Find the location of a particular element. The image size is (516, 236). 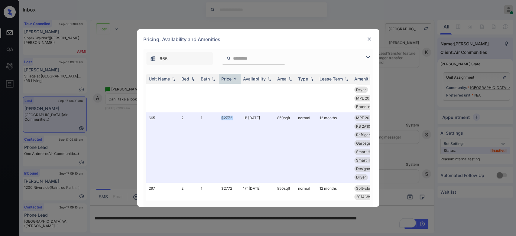

div: Price is located at coordinates (226, 79).